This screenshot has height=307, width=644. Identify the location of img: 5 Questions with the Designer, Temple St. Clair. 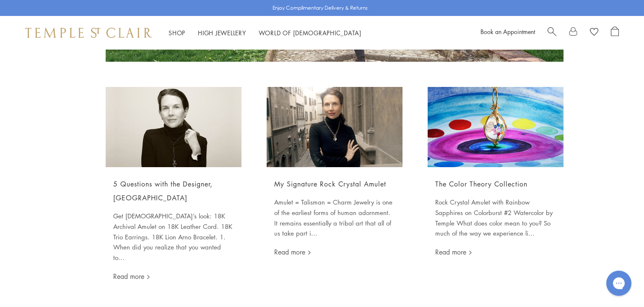
(173, 127).